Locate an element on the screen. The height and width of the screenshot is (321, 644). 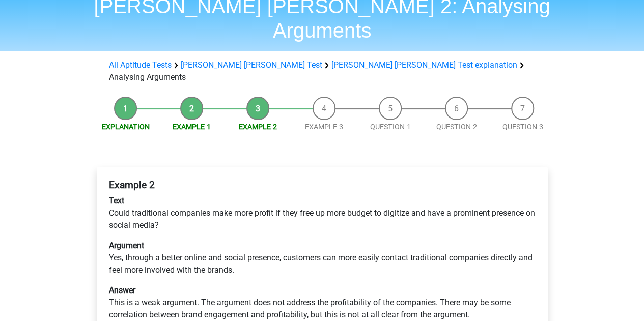
div: Analysing Arguments is located at coordinates (322, 72).